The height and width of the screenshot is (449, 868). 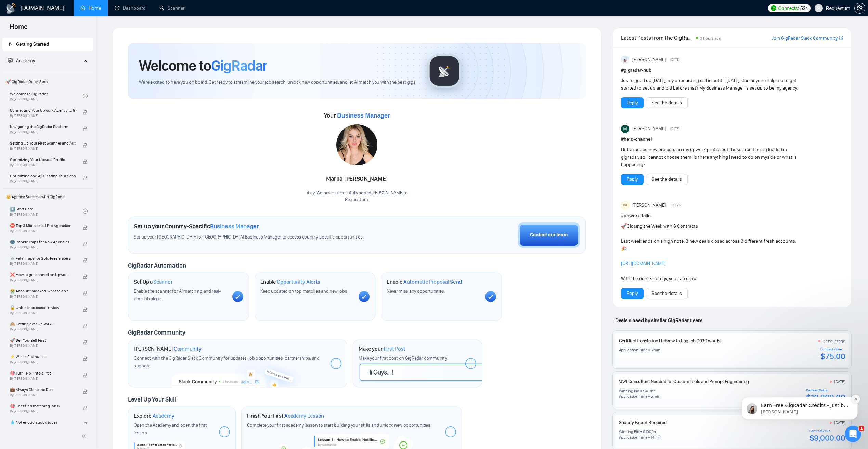 I want to click on span: 524, so click(x=804, y=8).